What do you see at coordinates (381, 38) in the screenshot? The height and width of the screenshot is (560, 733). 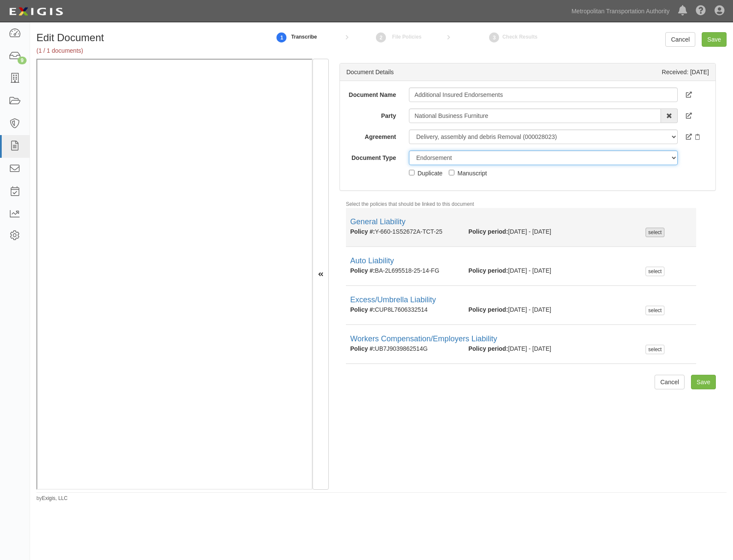 I see `strong: 2` at bounding box center [381, 38].